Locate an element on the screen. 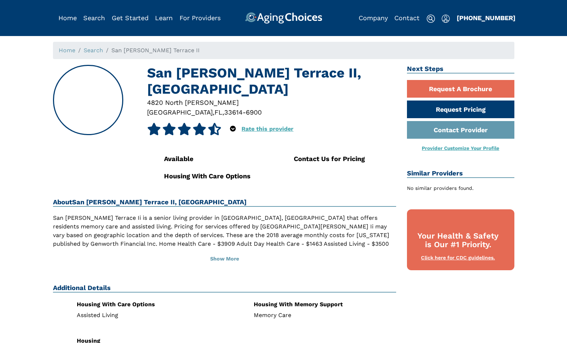 This screenshot has height=343, width=567. div: No similar providers found. is located at coordinates (460, 188).